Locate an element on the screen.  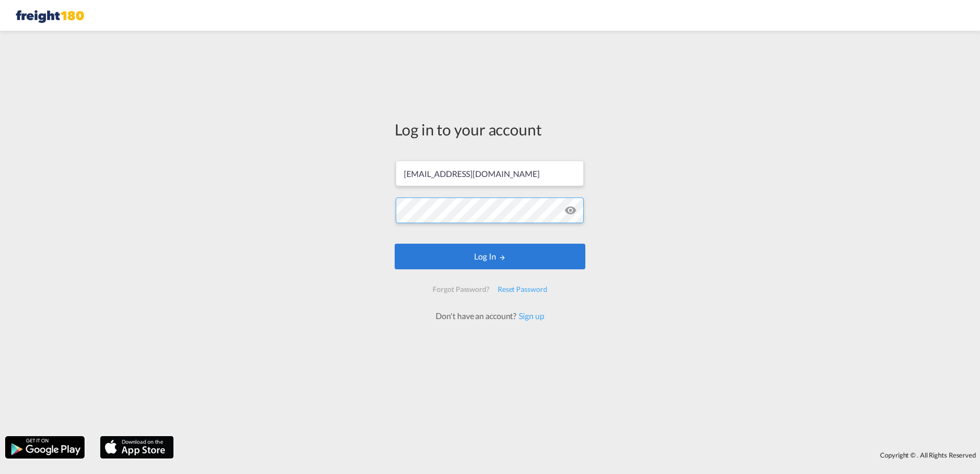
div: Reset Password is located at coordinates (522, 289).